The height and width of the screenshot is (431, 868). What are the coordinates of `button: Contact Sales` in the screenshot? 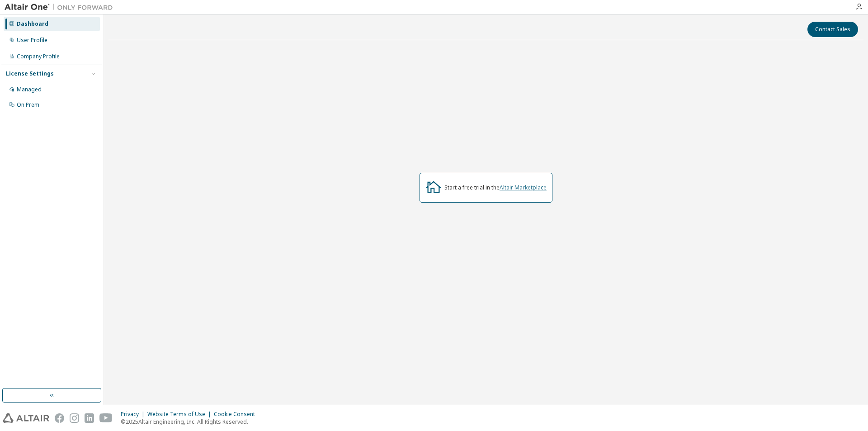 It's located at (832, 29).